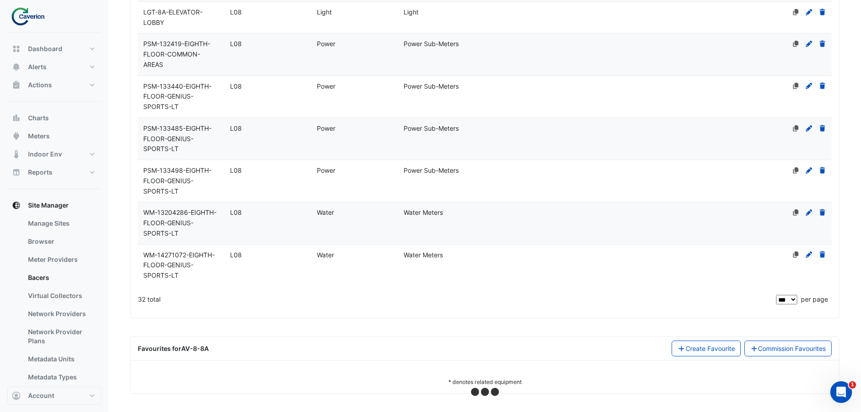 This screenshot has width=861, height=412. I want to click on span: for, so click(190, 348).